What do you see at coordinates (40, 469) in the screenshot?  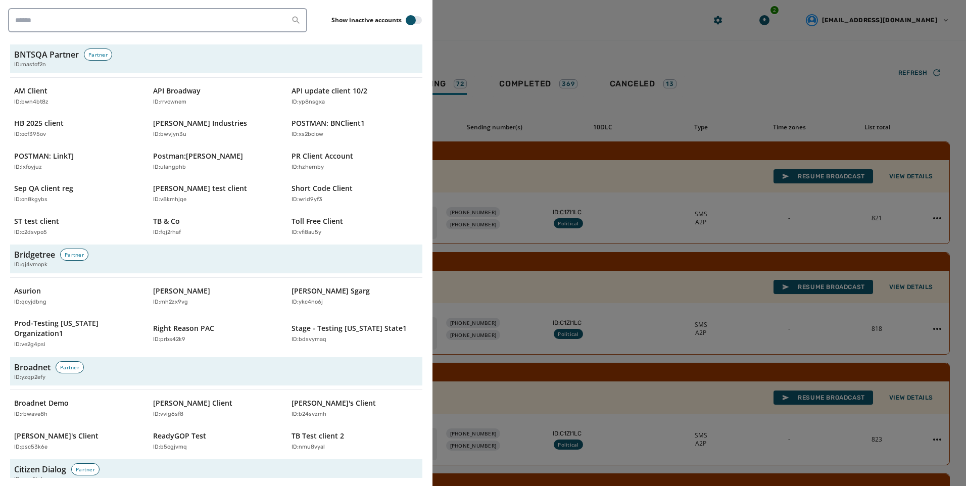 I see `h3: Citizen Dialog` at bounding box center [40, 469].